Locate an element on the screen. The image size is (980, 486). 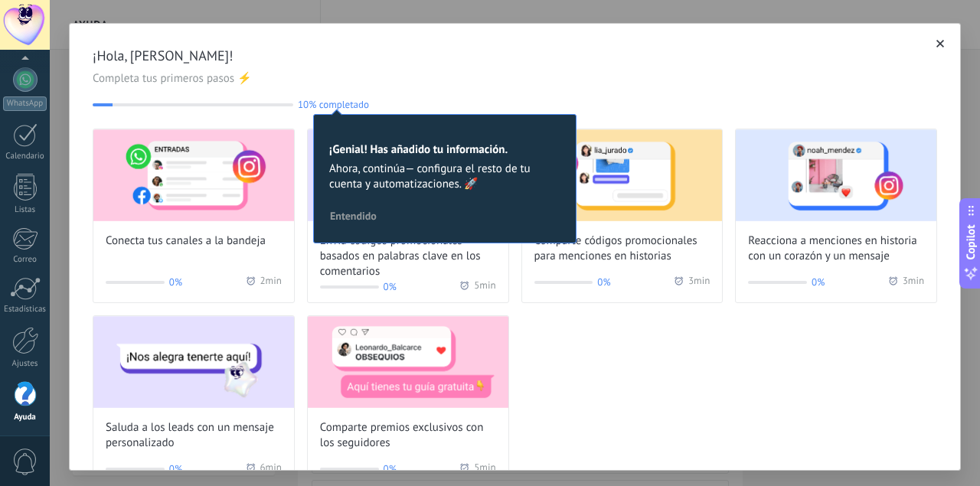
span: 10% completado is located at coordinates (333, 104).